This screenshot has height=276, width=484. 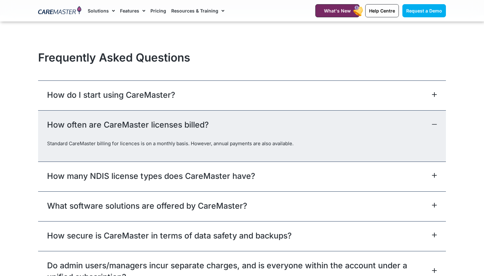 What do you see at coordinates (111, 95) in the screenshot?
I see `a: How do I start using CareMaster?` at bounding box center [111, 95].